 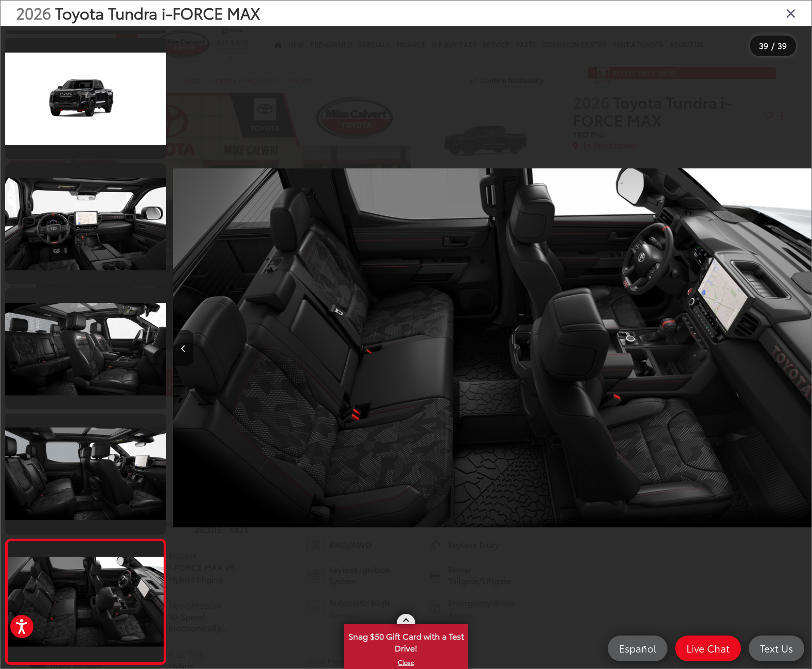 I want to click on span: Español, so click(x=638, y=647).